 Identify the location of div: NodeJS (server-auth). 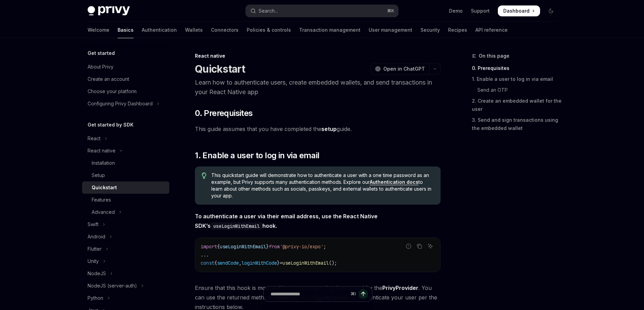
(112, 285).